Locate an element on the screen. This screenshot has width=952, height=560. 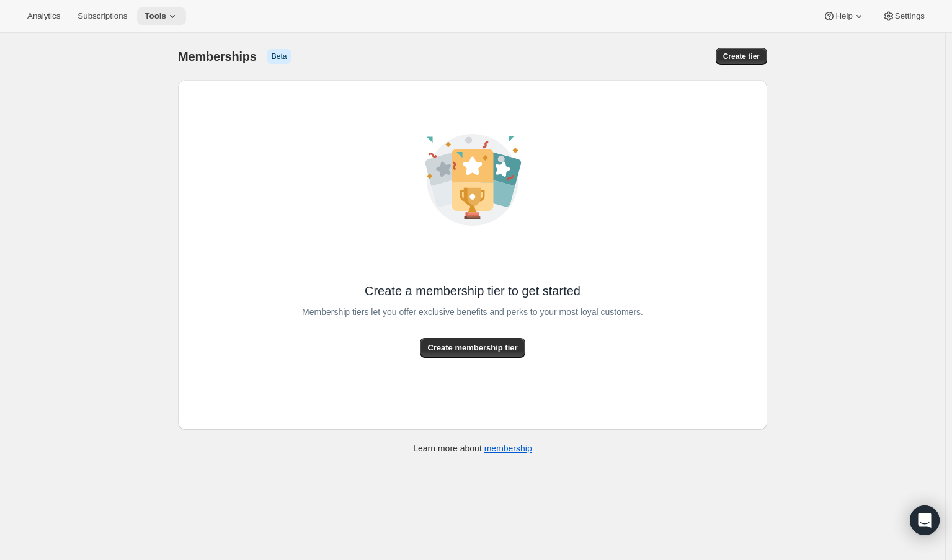
span: Memberships is located at coordinates (217, 57).